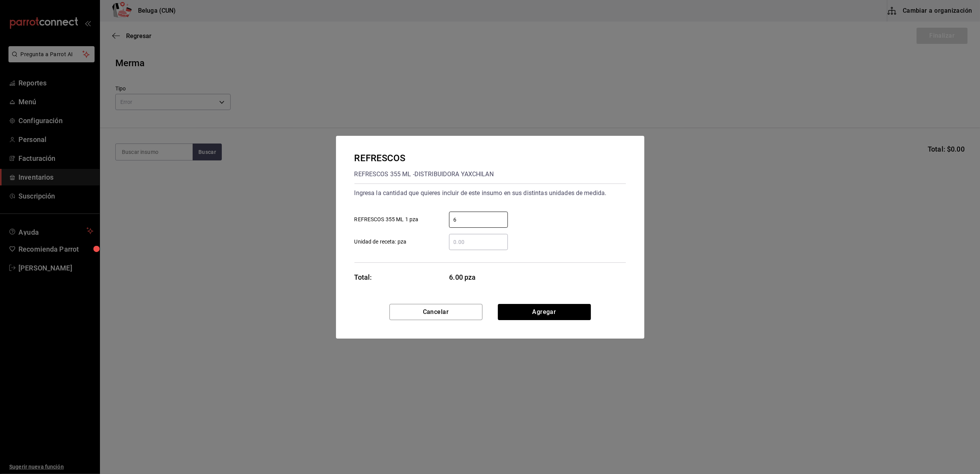  I want to click on button: Agregar, so click(545, 312).